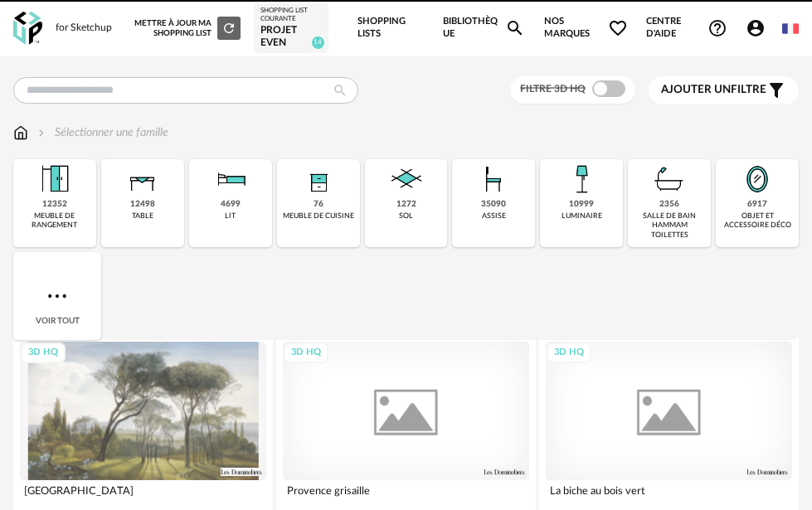 Image resolution: width=812 pixels, height=510 pixels. I want to click on div: lit, so click(230, 216).